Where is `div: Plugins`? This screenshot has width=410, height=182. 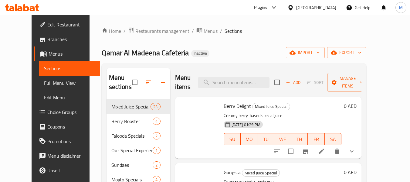
div: Plugins is located at coordinates (261, 8).